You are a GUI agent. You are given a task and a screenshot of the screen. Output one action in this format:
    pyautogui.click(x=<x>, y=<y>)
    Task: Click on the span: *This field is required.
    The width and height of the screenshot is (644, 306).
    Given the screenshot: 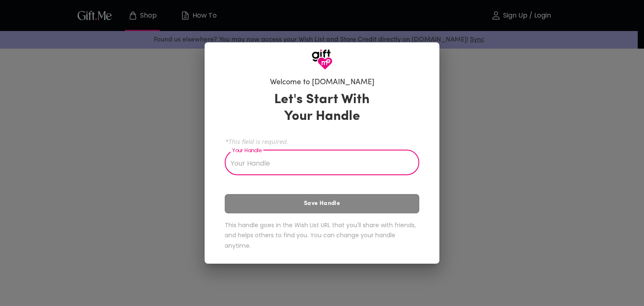 What is the action you would take?
    pyautogui.click(x=322, y=141)
    